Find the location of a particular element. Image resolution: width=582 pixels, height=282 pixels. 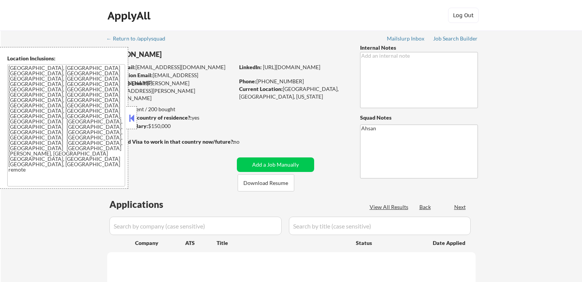

div: View All Results is located at coordinates (390, 207).